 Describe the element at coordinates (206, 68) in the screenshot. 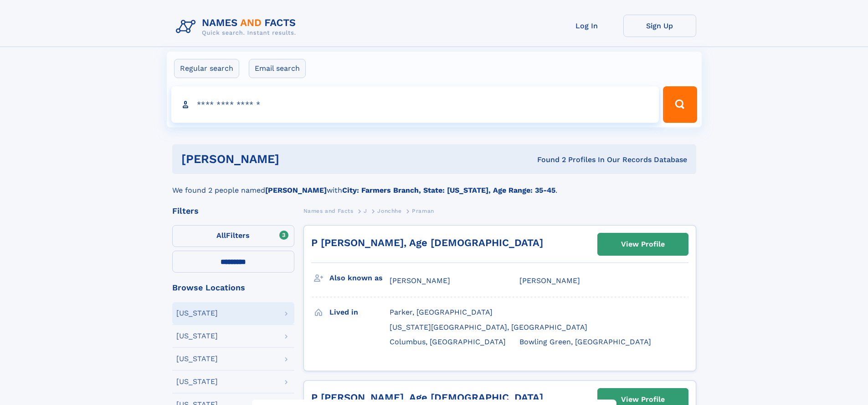

I see `label: Regular search` at that location.